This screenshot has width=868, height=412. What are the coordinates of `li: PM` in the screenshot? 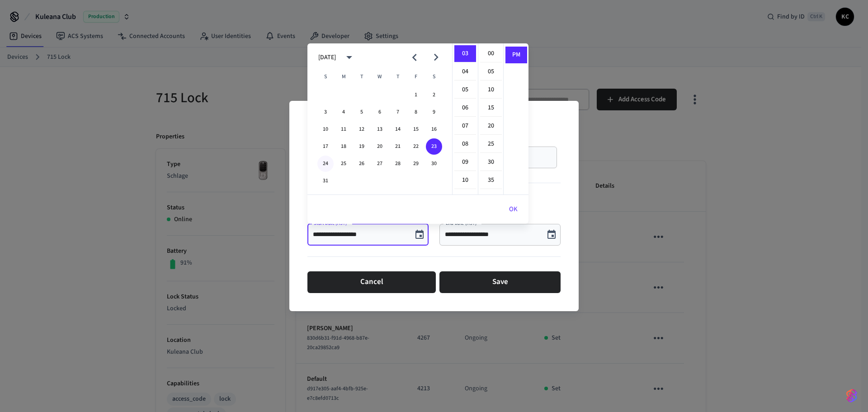 It's located at (517, 54).